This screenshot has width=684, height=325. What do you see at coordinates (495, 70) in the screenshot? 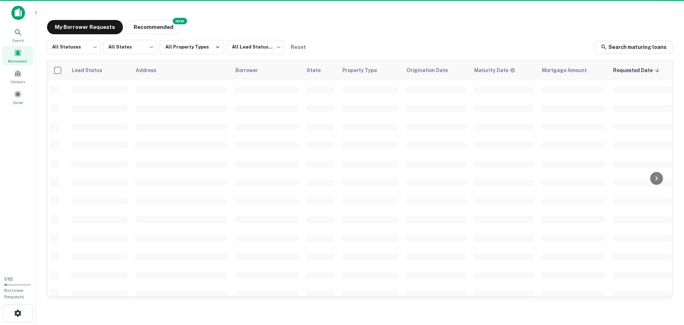
I see `div: Maturity dates displayed may be estimated. Please contact the lender for the most accurate maturi...` at bounding box center [495, 70].